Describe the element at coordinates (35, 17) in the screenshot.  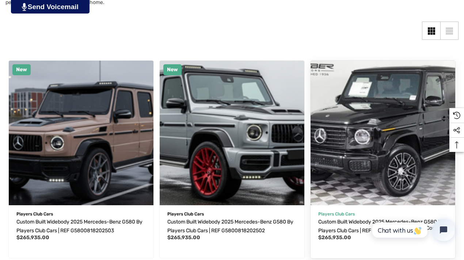
I see `button: Chat with us👋` at that location.